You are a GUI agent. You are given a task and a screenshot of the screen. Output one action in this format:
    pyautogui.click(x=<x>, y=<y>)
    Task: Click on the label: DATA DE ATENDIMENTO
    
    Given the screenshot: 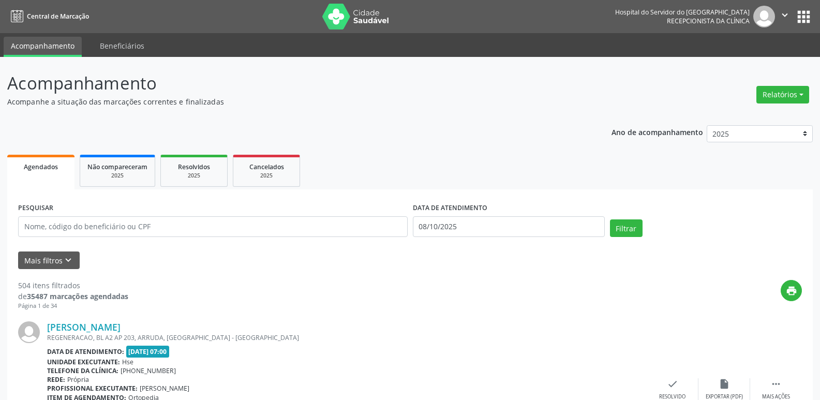 What is the action you would take?
    pyautogui.click(x=450, y=208)
    